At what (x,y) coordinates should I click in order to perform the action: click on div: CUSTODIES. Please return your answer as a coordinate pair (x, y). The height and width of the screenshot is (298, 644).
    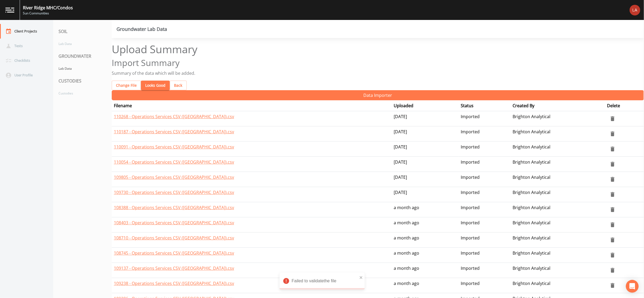
    Looking at the image, I should click on (83, 81).